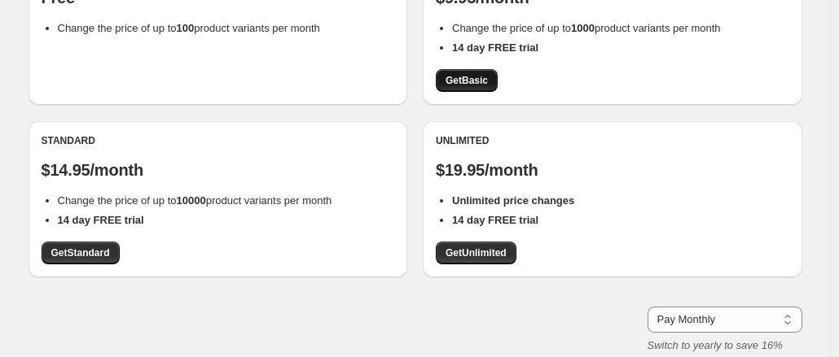 The width and height of the screenshot is (839, 357). Describe the element at coordinates (186, 28) in the screenshot. I see `b: 100` at that location.